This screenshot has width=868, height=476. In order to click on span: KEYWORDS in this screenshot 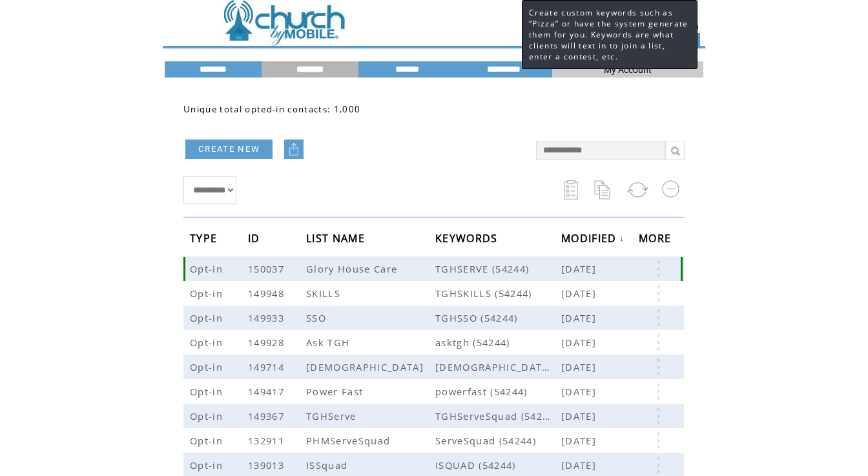, I will do `click(468, 240)`.